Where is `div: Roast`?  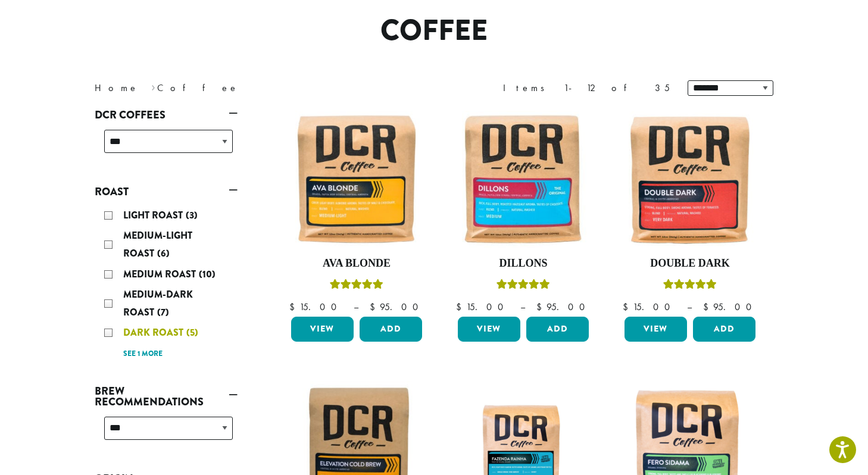
div: Roast is located at coordinates (166, 284).